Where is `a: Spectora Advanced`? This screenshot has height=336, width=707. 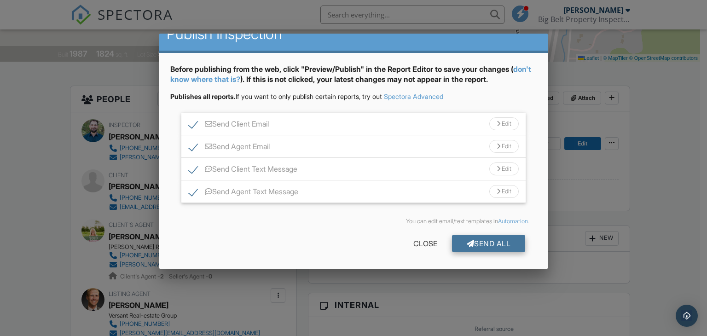
a: Spectora Advanced is located at coordinates (413, 96).